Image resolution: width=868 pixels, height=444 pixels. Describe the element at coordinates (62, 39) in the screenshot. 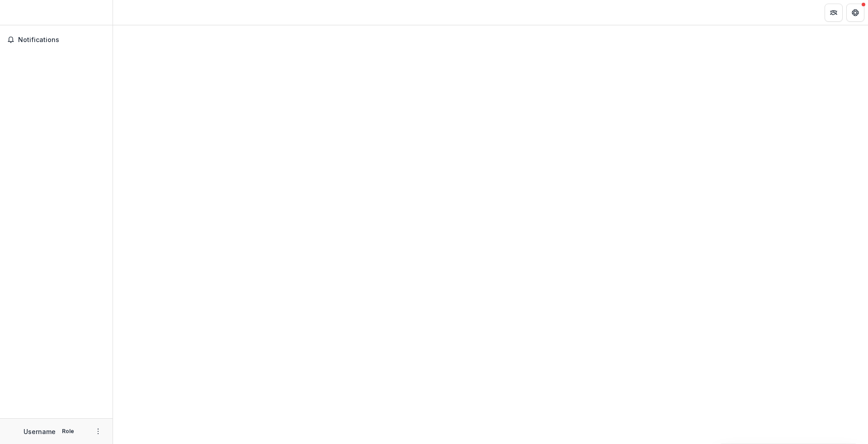

I see `span: Notifications` at that location.